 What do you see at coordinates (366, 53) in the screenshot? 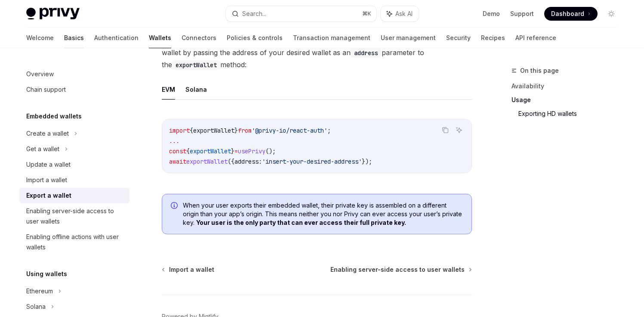
I see `code: address` at bounding box center [366, 53].